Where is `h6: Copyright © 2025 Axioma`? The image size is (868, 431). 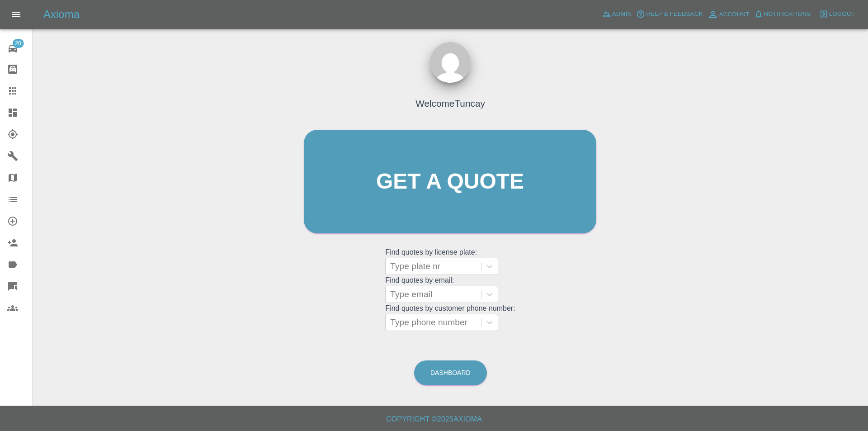 h6: Copyright © 2025 Axioma is located at coordinates (434, 420).